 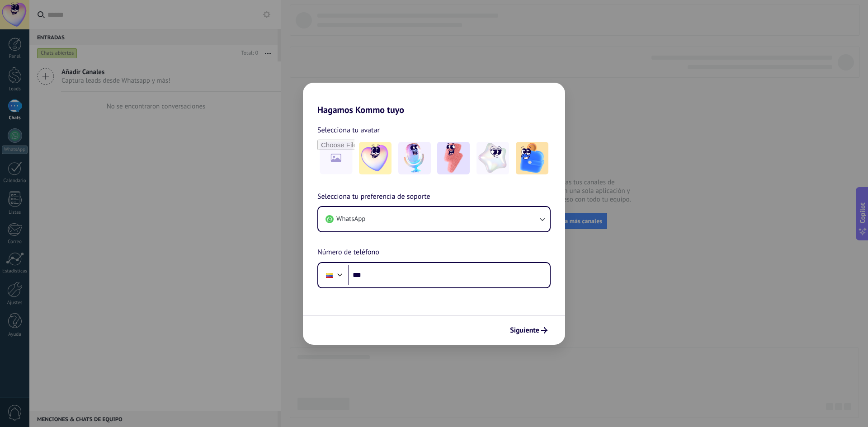 What do you see at coordinates (453, 158) in the screenshot?
I see `img: -3.jpeg` at bounding box center [453, 158].